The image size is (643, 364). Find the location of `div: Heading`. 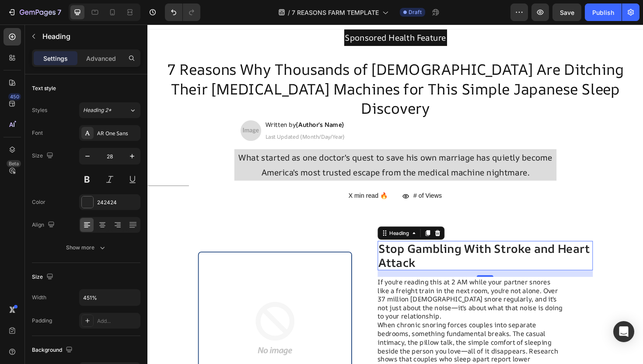

div: Heading is located at coordinates (266, 221).